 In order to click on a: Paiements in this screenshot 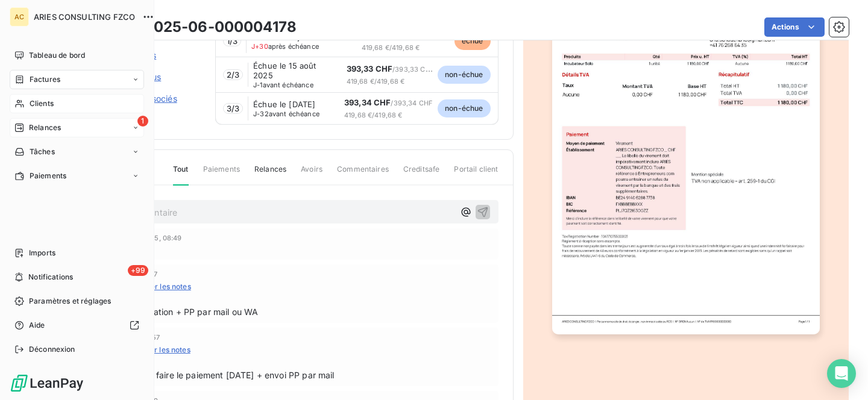, I will do `click(77, 176)`.